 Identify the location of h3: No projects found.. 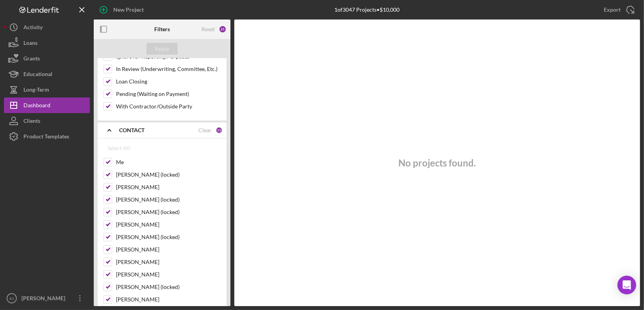
(437, 163).